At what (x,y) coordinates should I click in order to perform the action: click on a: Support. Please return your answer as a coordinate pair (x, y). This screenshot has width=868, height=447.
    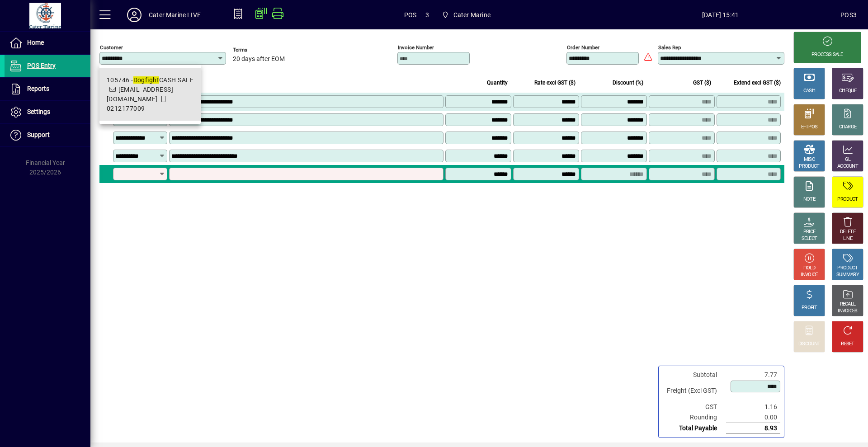
    Looking at the image, I should click on (48, 135).